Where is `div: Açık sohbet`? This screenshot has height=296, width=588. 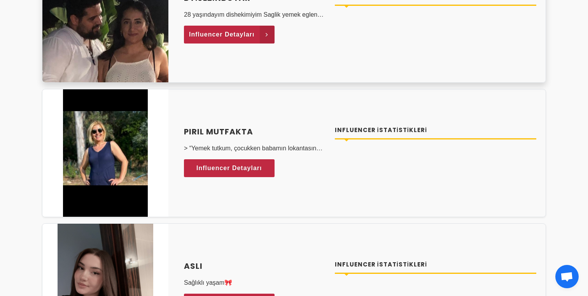
div: Açık sohbet is located at coordinates (567, 277).